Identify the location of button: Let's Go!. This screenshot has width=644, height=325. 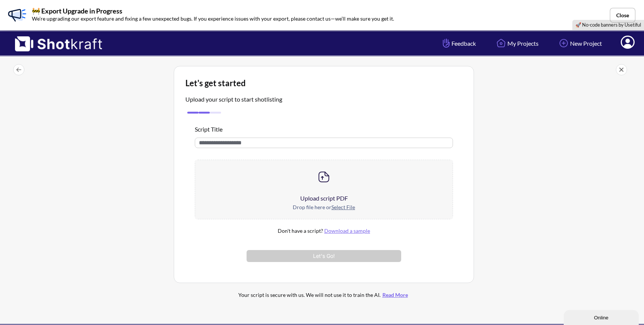
(324, 256).